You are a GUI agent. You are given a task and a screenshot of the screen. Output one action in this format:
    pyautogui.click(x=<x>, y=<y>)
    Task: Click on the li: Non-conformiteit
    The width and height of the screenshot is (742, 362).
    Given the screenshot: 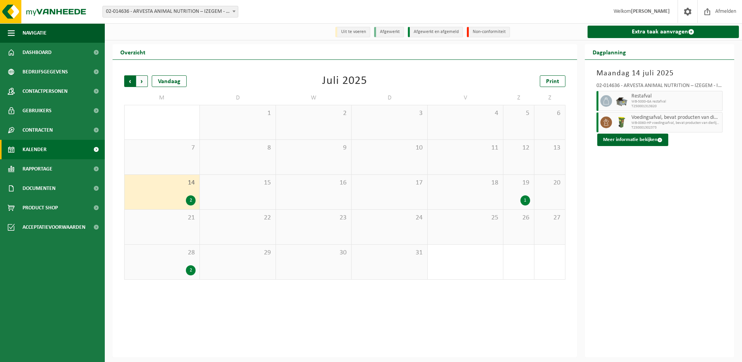 What is the action you would take?
    pyautogui.click(x=488, y=32)
    